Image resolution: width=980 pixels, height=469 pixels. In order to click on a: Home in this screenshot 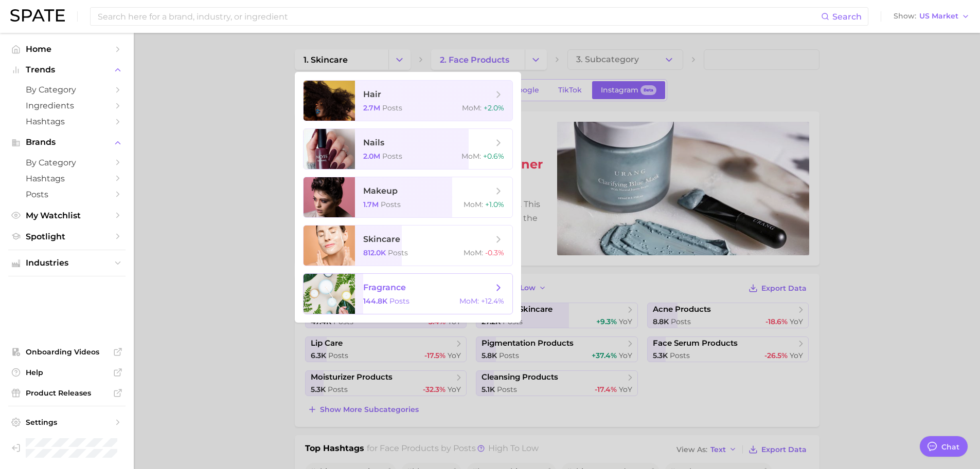, I will do `click(67, 49)`.